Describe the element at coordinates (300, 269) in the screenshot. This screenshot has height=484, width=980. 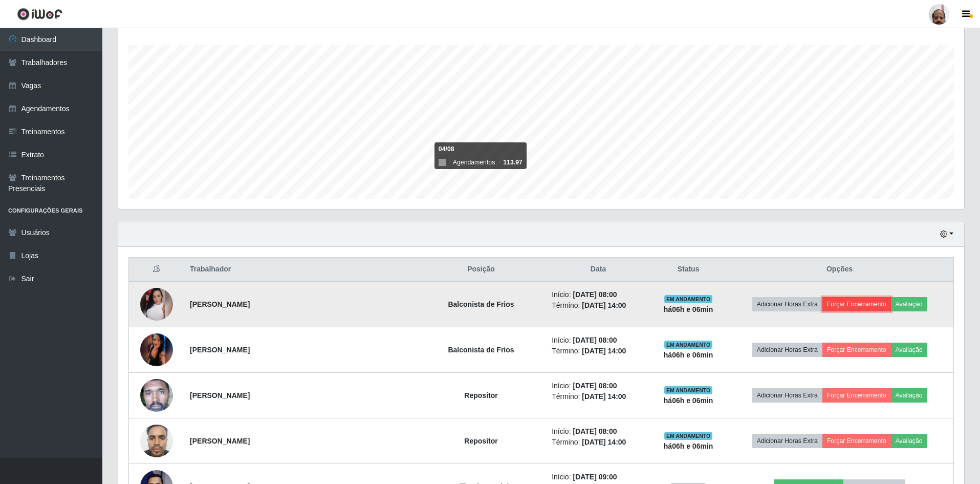
I see `th: Trabalhador` at that location.